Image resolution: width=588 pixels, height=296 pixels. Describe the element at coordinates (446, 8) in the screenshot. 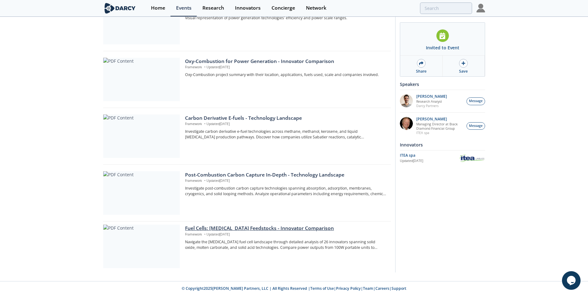

I see `input: Advanced Search` at that location.